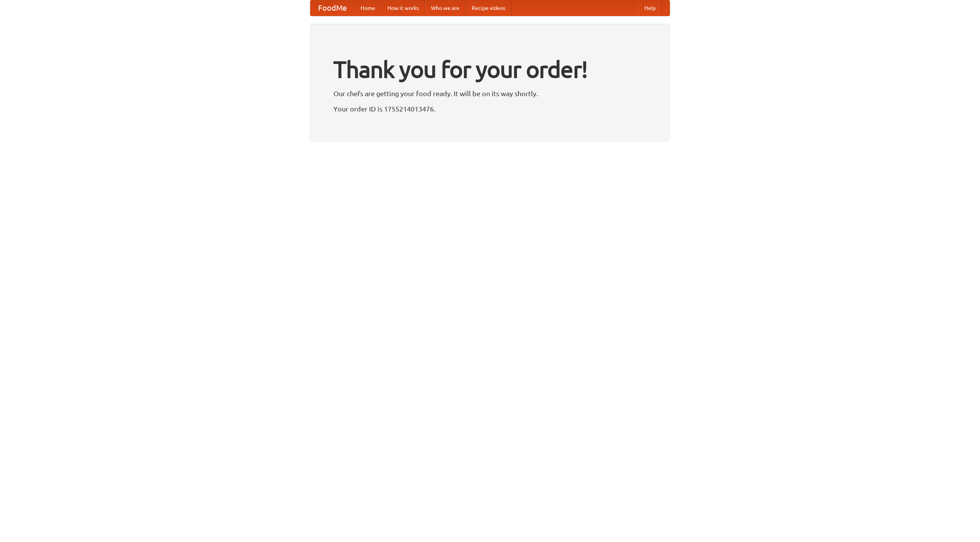  I want to click on a: FoodMe, so click(332, 8).